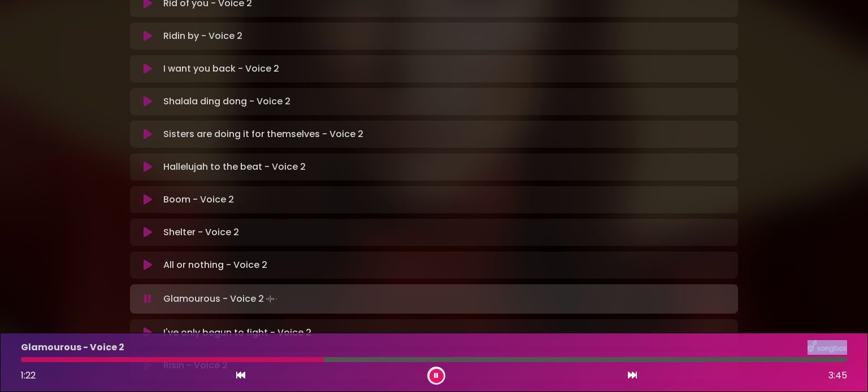 The image size is (868, 392). Describe the element at coordinates (827, 348) in the screenshot. I see `img: songbox-logo-white.png` at that location.